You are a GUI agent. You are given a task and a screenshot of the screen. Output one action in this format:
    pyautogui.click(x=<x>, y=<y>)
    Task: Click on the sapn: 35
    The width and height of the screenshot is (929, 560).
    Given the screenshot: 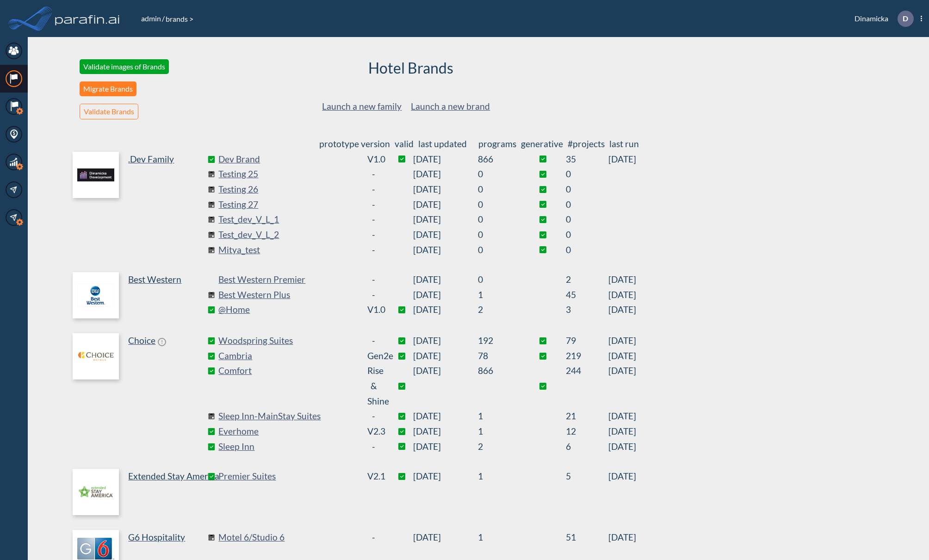 What is the action you would take?
    pyautogui.click(x=587, y=159)
    